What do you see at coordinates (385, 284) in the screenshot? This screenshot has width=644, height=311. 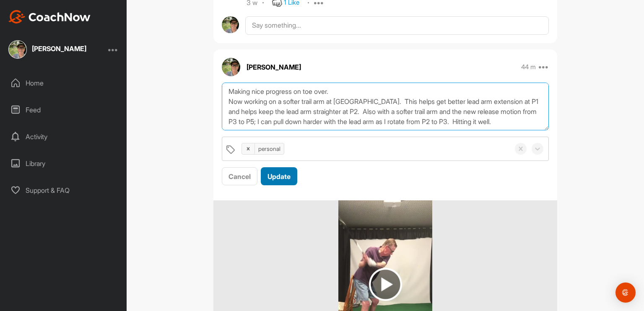 I see `img: play` at bounding box center [385, 284].